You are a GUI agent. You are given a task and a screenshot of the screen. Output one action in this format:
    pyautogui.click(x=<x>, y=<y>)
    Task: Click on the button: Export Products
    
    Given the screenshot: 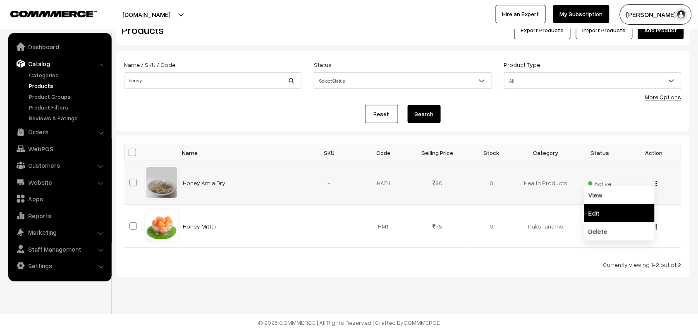 What is the action you would take?
    pyautogui.click(x=543, y=30)
    